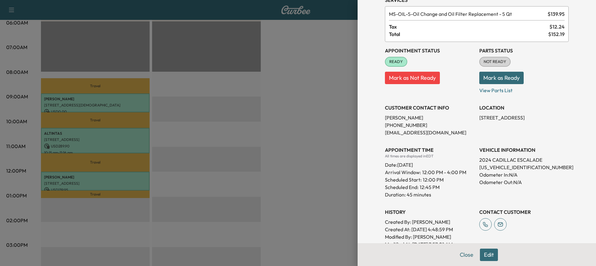 The image size is (596, 266). Describe the element at coordinates (429, 172) in the screenshot. I see `p: Arrival Window:` at that location.